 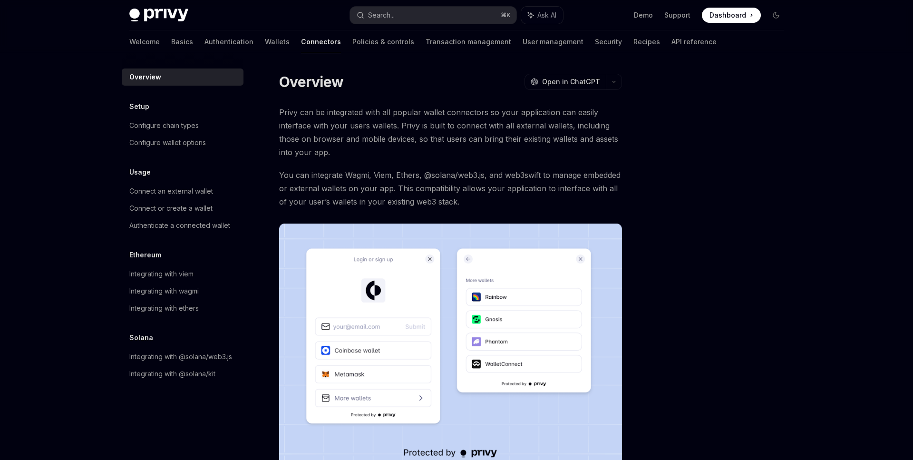 I want to click on button: Toggle dark mode, so click(x=776, y=15).